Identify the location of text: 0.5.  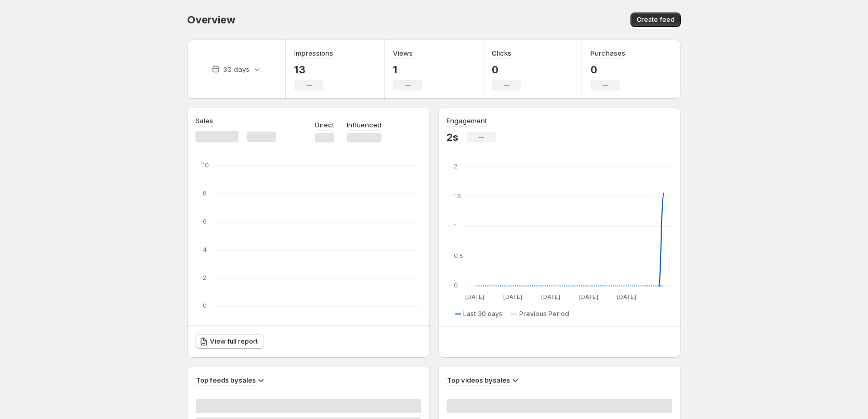
(458, 256).